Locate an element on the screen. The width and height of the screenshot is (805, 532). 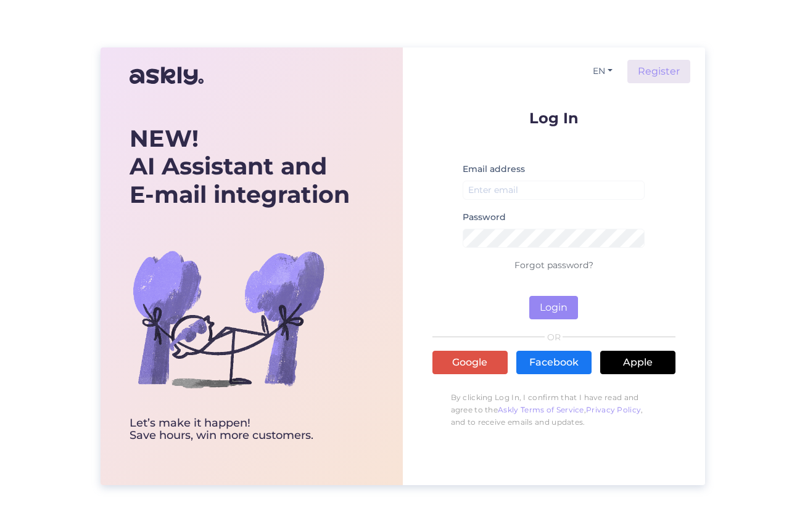
div: AI Assistant and E-mail integration is located at coordinates (239, 167).